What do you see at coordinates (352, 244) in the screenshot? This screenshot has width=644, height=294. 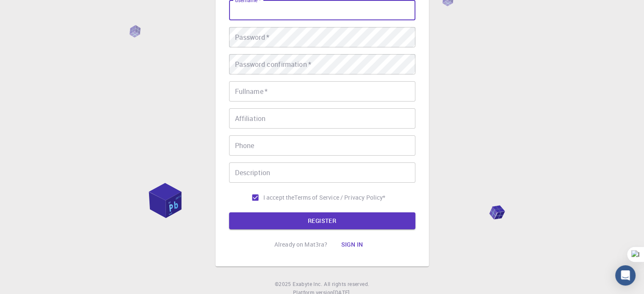 I see `a: Sign in` at bounding box center [352, 244].